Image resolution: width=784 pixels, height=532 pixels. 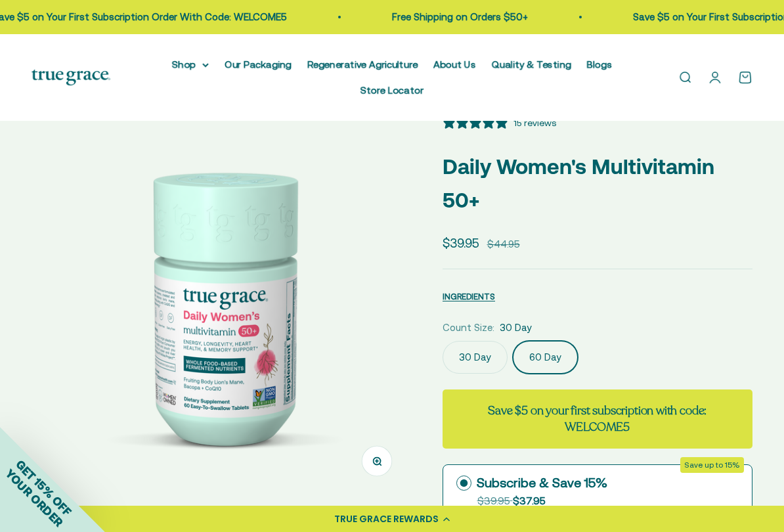 I want to click on button: INGREDIENTS, so click(x=469, y=296).